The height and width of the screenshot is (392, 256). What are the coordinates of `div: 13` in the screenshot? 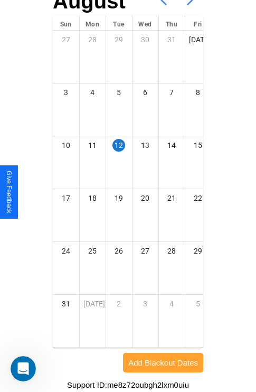 It's located at (145, 145).